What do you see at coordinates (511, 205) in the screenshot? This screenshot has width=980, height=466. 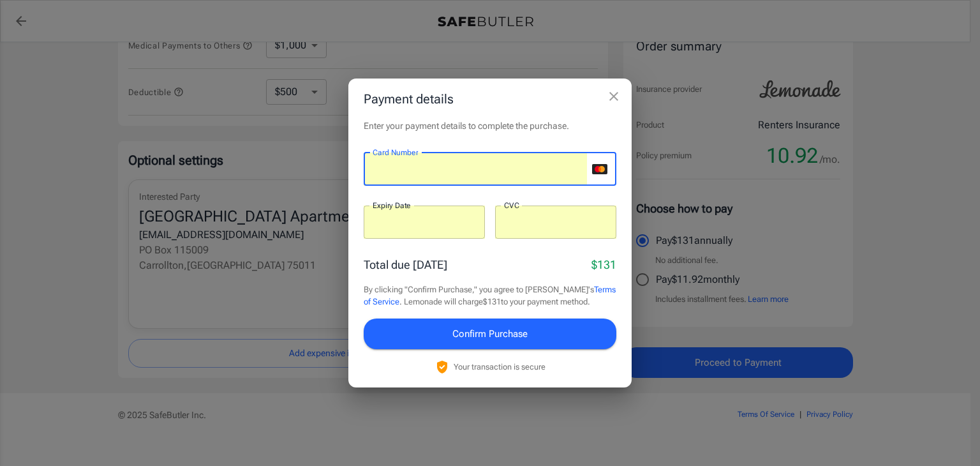 I see `label: CVC` at bounding box center [511, 205].